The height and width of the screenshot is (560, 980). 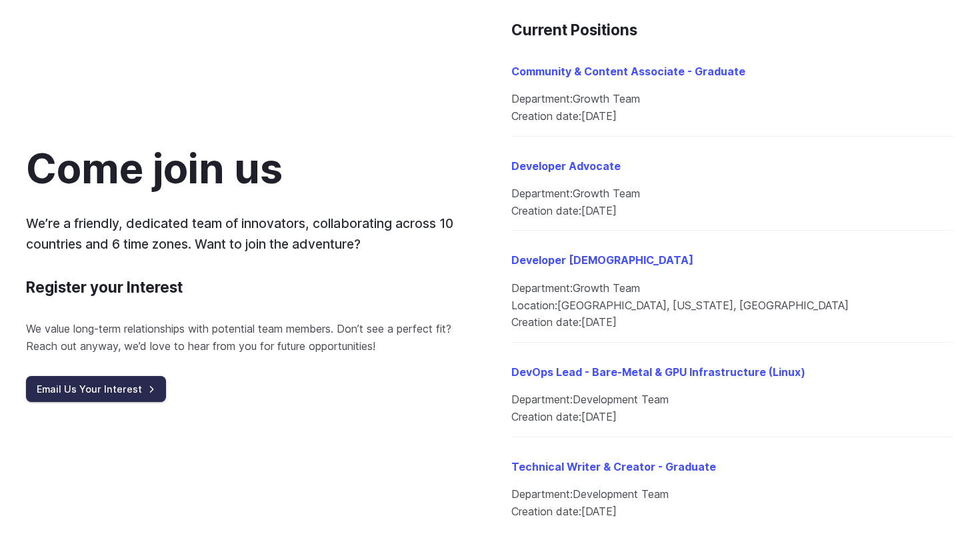 I want to click on a: Community & Content Associate - Graduate, so click(x=628, y=72).